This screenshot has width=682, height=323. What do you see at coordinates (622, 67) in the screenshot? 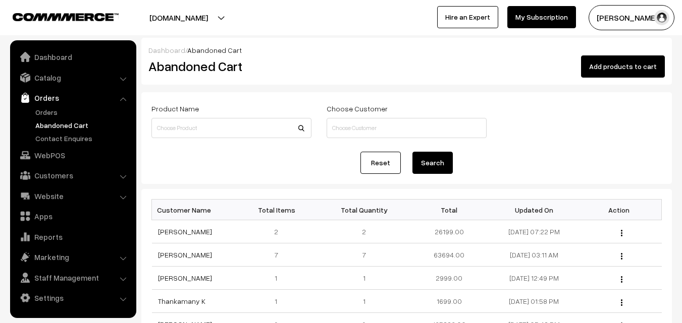
I see `button: Add products to cart` at bounding box center [622, 67].